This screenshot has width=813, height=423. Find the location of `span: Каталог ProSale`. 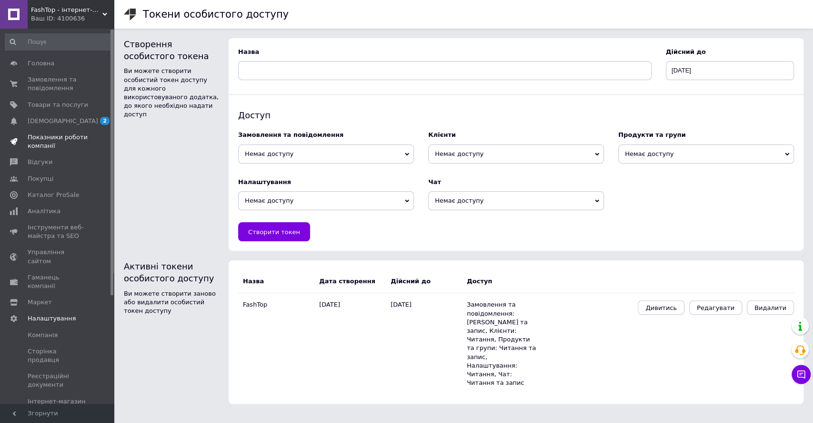

span: Каталог ProSale is located at coordinates (53, 195).